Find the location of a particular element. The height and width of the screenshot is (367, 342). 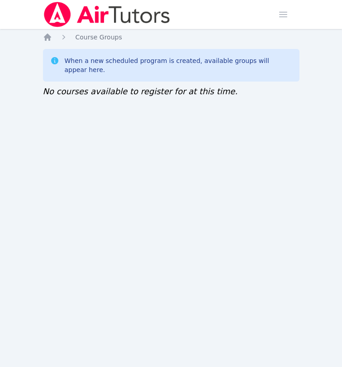

div: When a new scheduled program is created, available groups will appear here. is located at coordinates (178, 65).